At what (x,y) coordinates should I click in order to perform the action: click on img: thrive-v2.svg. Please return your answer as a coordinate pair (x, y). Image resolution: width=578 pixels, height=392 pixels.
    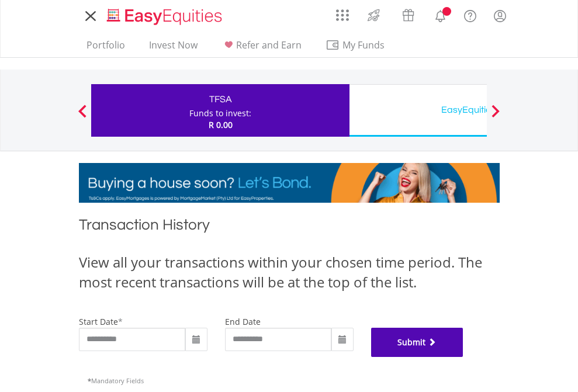
    Looking at the image, I should click on (373, 15).